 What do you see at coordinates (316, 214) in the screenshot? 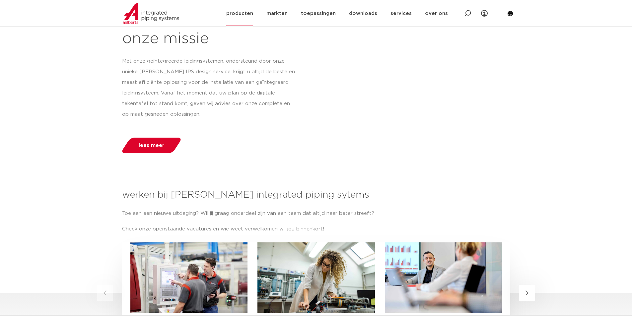
I see `p: Toe aan een nieuwe uitdaging? Wil jij graag onderdeel zijn van een team dat altijd naar beter str...` at bounding box center [316, 214].